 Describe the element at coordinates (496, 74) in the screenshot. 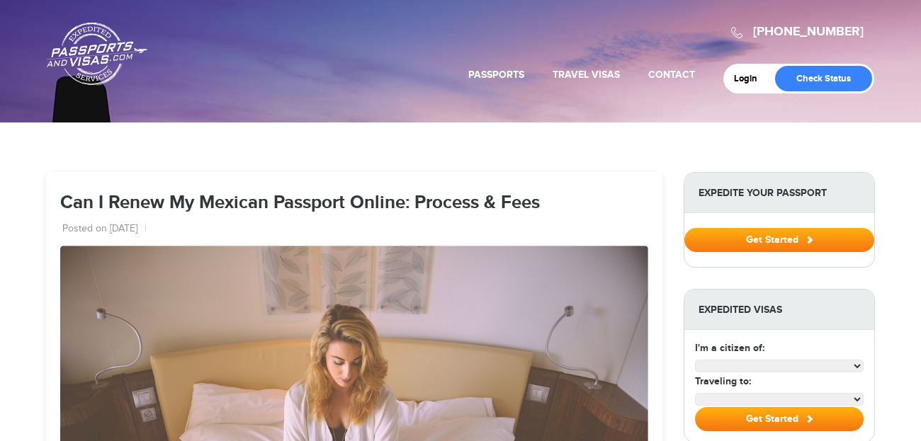

I see `a: Passports` at that location.